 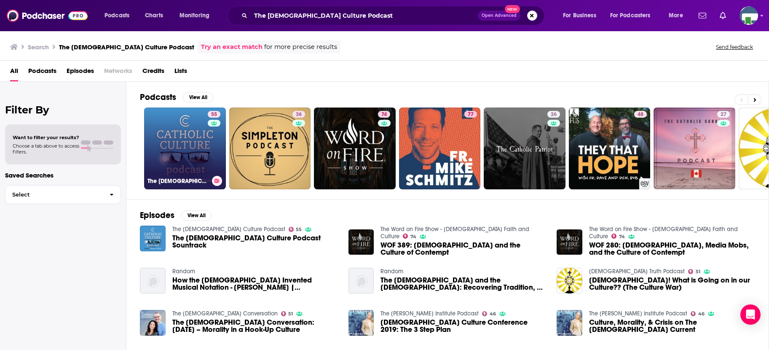 I want to click on a: 48, so click(x=609, y=148).